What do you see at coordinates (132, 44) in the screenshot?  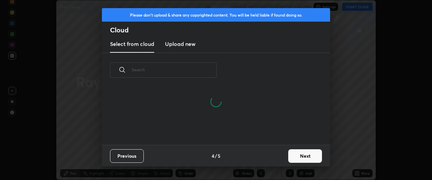 I see `h3: Select from cloud` at bounding box center [132, 44].